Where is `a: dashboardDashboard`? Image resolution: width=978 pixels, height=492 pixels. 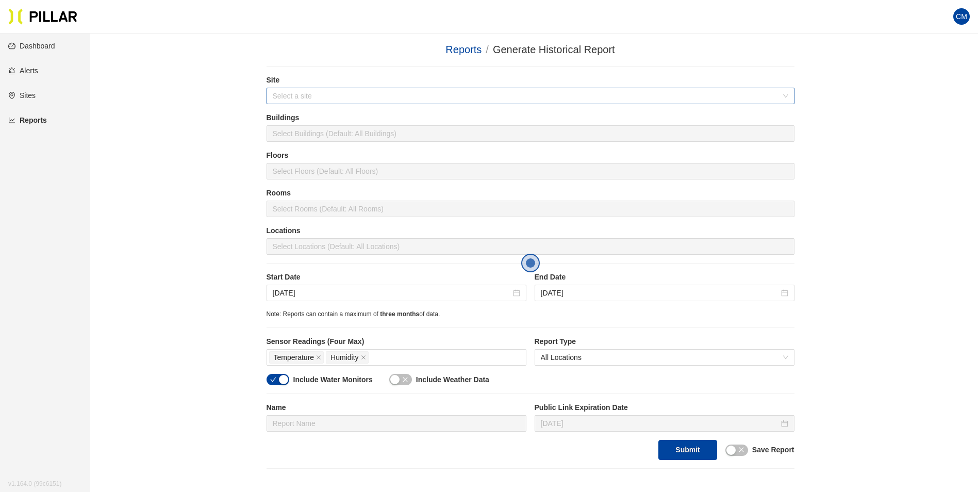
a: dashboardDashboard is located at coordinates (31, 46).